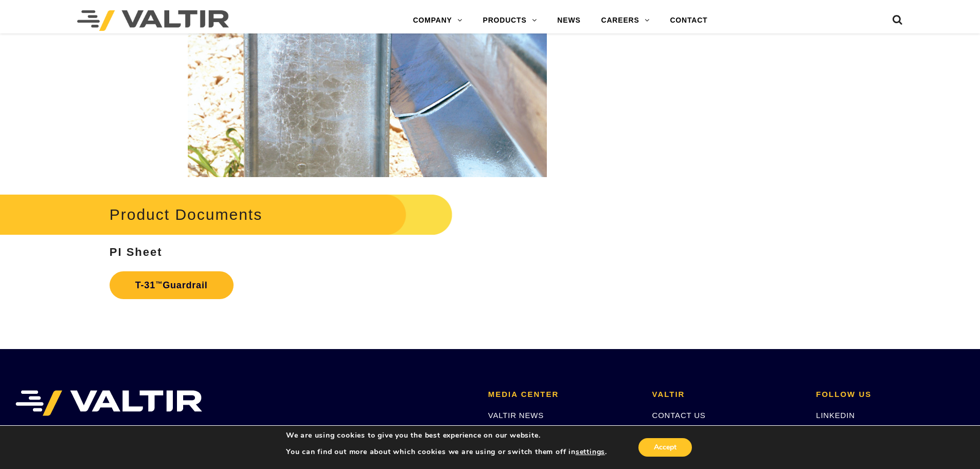  I want to click on a: NEWS, so click(568, 20).